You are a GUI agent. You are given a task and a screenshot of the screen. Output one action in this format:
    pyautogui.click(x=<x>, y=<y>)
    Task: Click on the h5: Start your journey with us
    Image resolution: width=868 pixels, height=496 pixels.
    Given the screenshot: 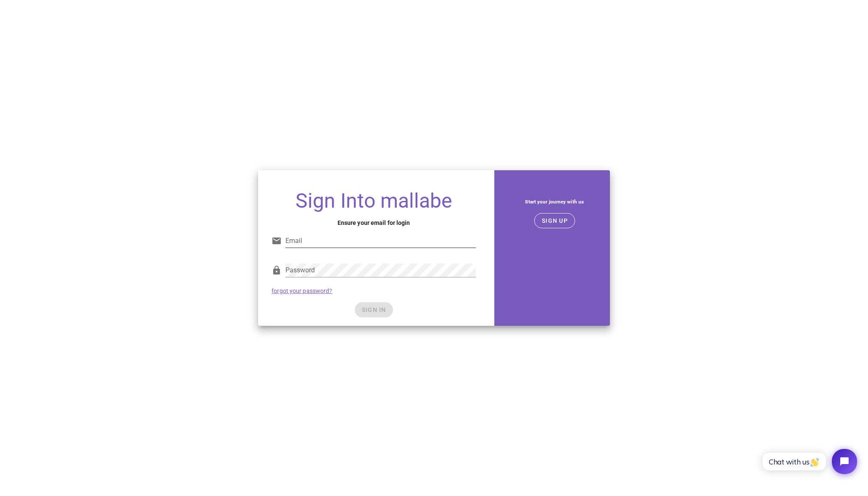 What is the action you would take?
    pyautogui.click(x=555, y=202)
    